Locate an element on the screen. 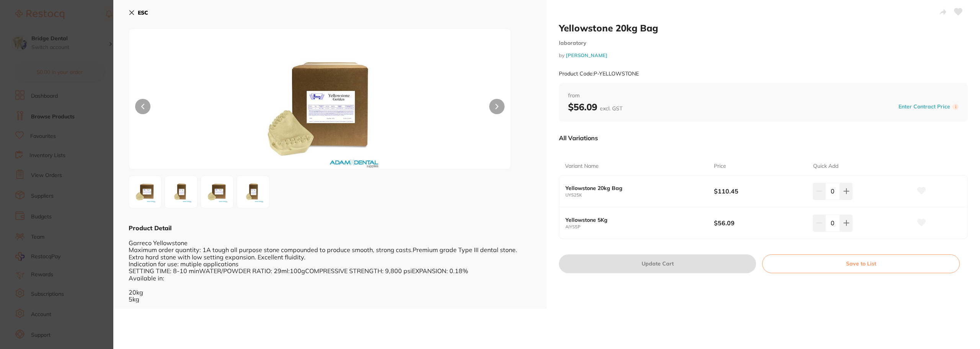 Image resolution: width=980 pixels, height=349 pixels. div: Garreco Yellowstone Maximum order quantity: 1A tough all purpose stone compounded to produce smoo... is located at coordinates (330, 267).